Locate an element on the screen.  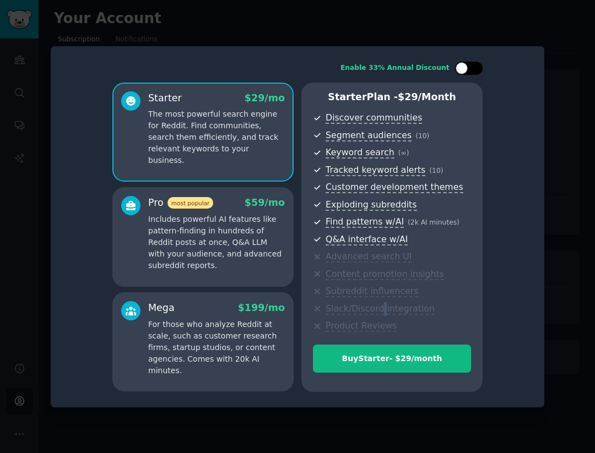
p: For those who analyze Reddit at scale, such as customer research firms, startup studios, or conte... is located at coordinates (216, 348).